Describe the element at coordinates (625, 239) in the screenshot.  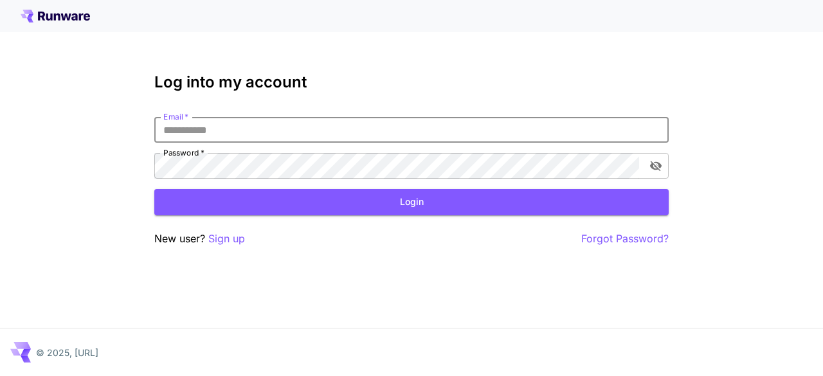
I see `button: Forgot Password?` at that location.